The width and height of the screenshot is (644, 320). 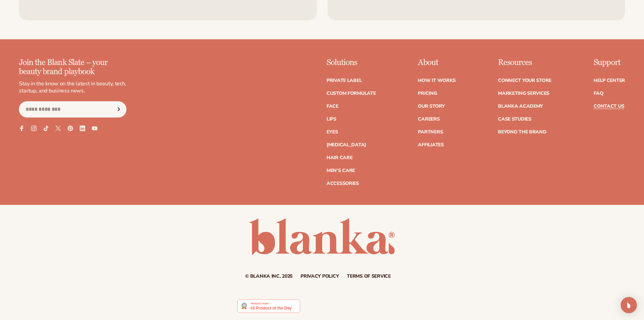 What do you see at coordinates (73, 88) in the screenshot?
I see `p: Stay in the know on the latest in beauty, tech, startup, and business news.` at bounding box center [73, 88].